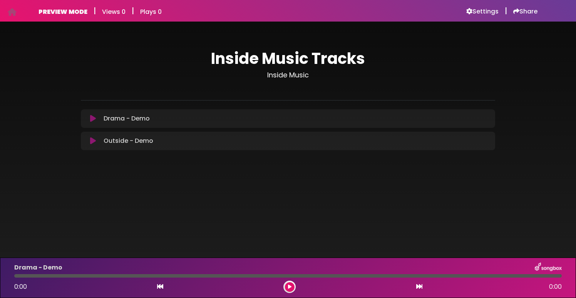 This screenshot has height=298, width=576. Describe the element at coordinates (151, 12) in the screenshot. I see `h6: Plays 0` at that location.